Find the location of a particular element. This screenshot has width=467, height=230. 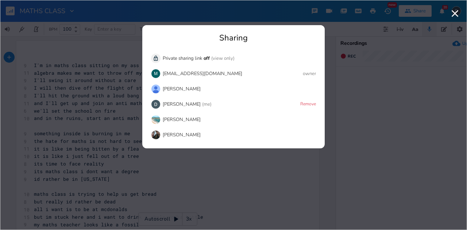

div: off is located at coordinates (207, 58).